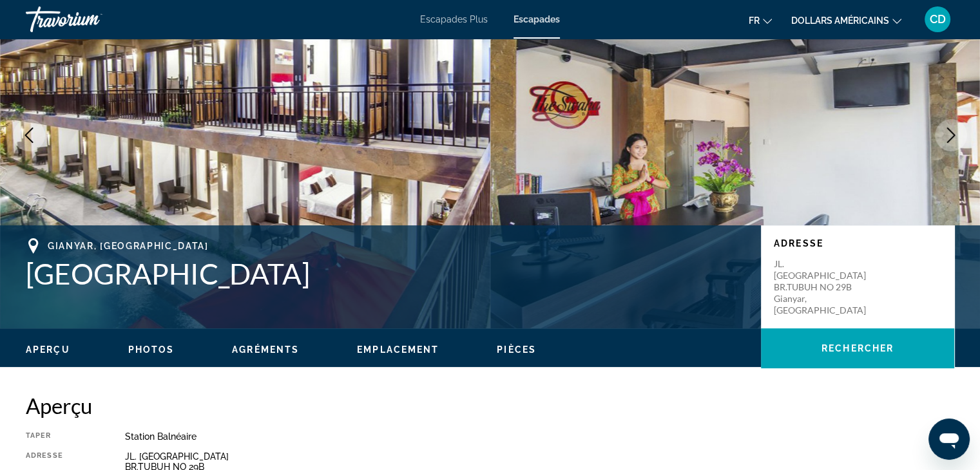  I want to click on span: Photos, so click(151, 350).